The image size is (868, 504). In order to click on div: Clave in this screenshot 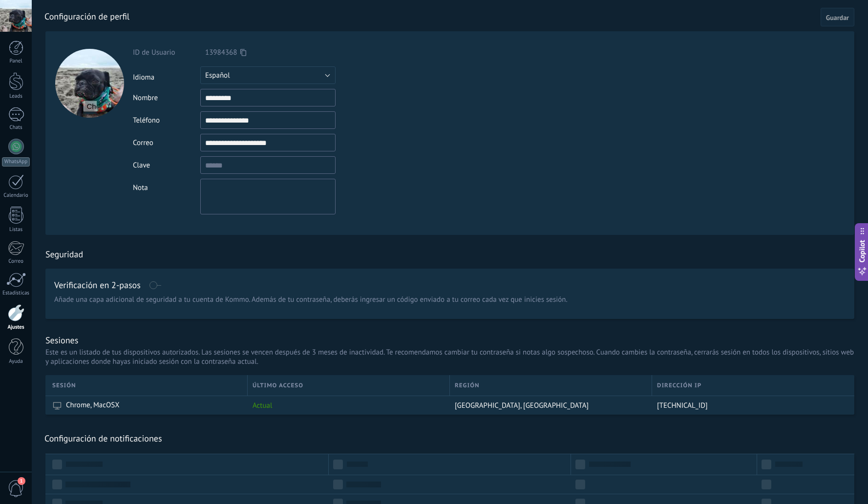, I will do `click(167, 165)`.